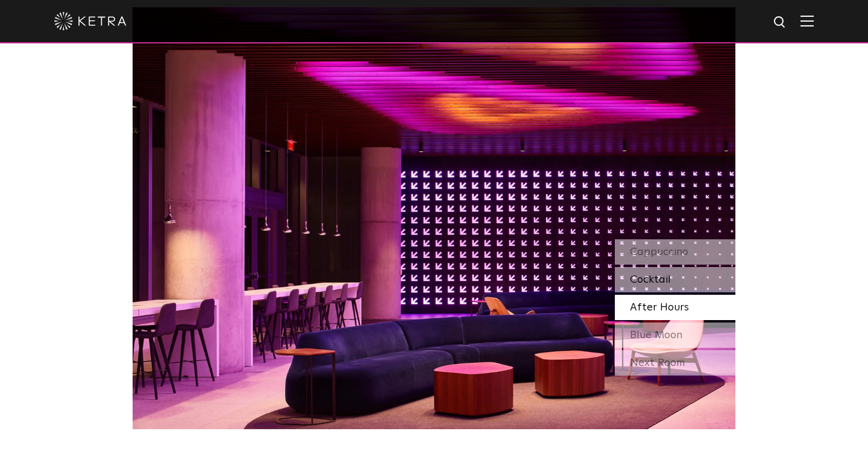 This screenshot has height=475, width=868. What do you see at coordinates (656, 335) in the screenshot?
I see `span: Blue Moon` at bounding box center [656, 335].